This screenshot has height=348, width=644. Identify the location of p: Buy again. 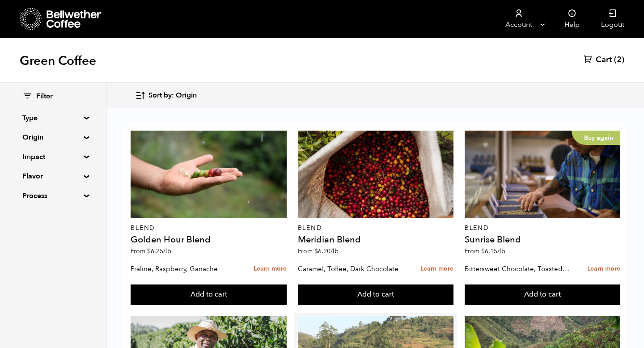
(596, 138).